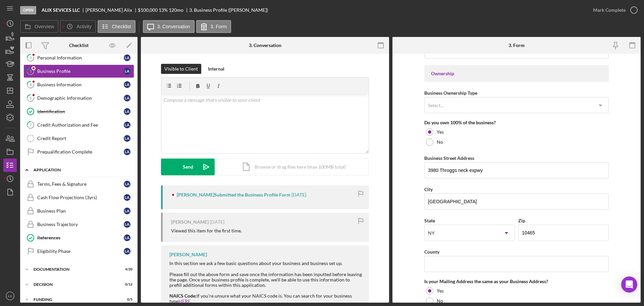  I want to click on div: Business Trajectory, so click(81, 225).